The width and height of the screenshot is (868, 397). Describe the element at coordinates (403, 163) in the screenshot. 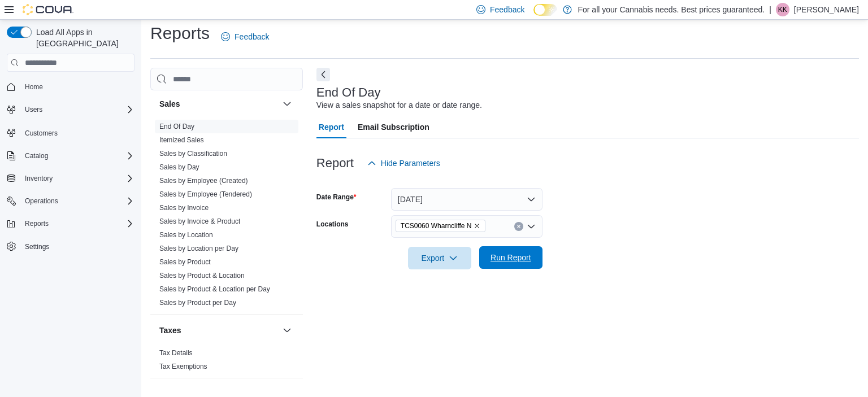

I see `button: Hide Parameters` at that location.